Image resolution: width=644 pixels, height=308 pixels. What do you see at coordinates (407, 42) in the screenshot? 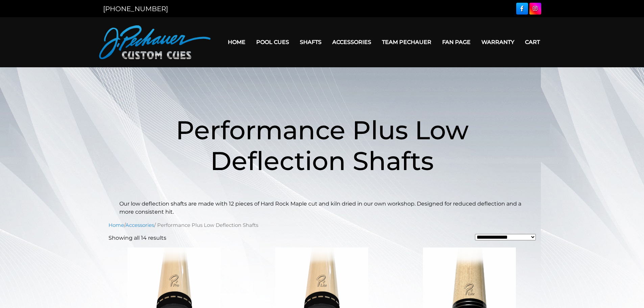
I see `a: Team Pechauer` at bounding box center [407, 42].